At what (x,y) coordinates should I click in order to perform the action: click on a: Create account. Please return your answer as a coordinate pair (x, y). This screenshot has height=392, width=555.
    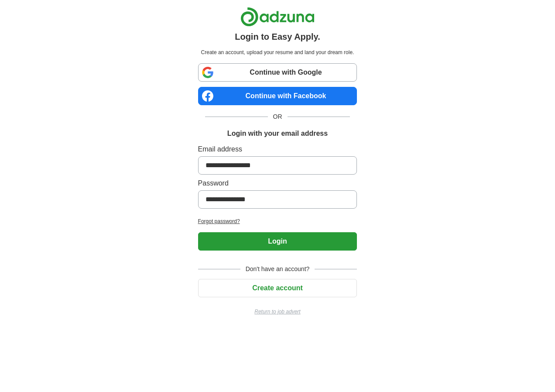
    Looking at the image, I should click on (278, 287).